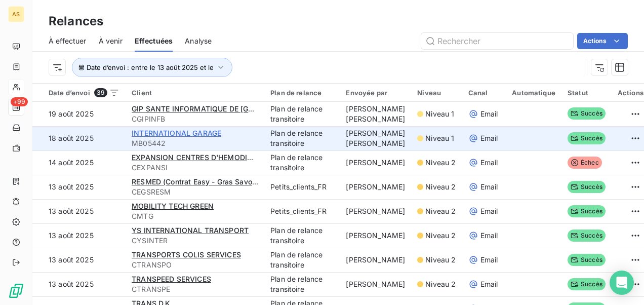 Image resolution: width=644 pixels, height=305 pixels. I want to click on span: Effectuées, so click(154, 41).